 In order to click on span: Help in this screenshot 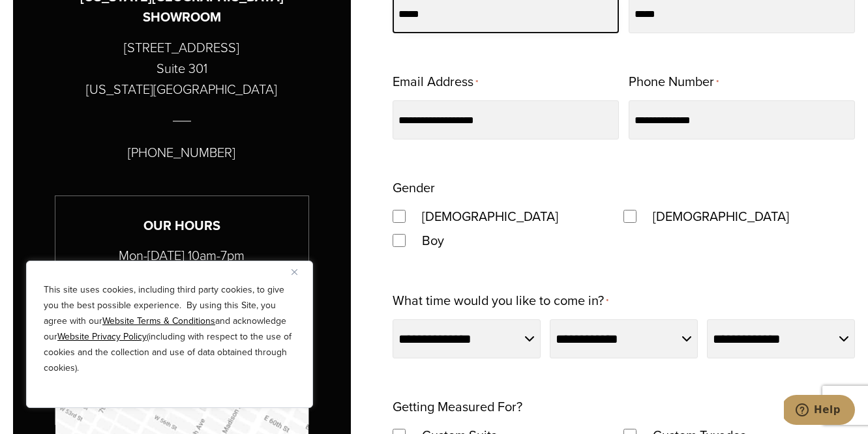, I will do `click(43, 15)`.